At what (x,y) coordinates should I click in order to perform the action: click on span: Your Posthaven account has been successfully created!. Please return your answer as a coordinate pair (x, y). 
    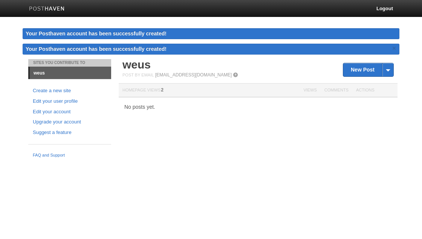
    Looking at the image, I should click on (96, 49).